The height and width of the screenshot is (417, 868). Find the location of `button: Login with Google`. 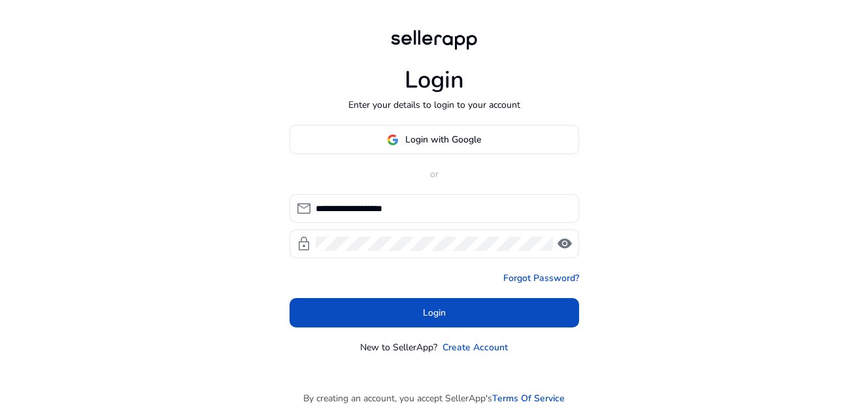

button: Login with Google is located at coordinates (434, 139).